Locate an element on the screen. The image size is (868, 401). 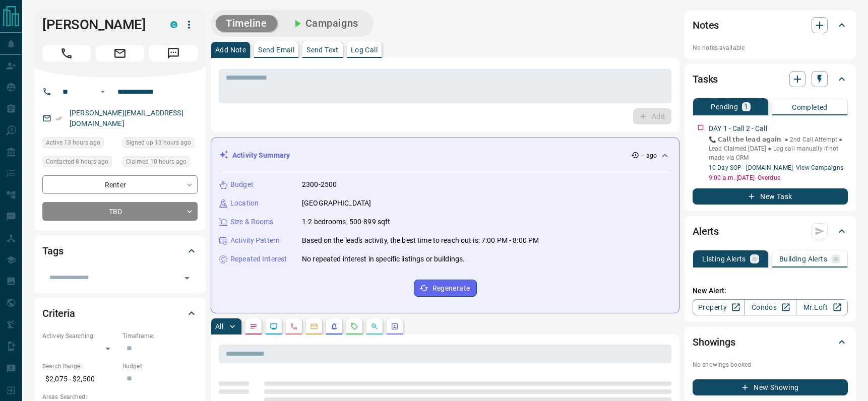
div: Tags is located at coordinates (120, 251).